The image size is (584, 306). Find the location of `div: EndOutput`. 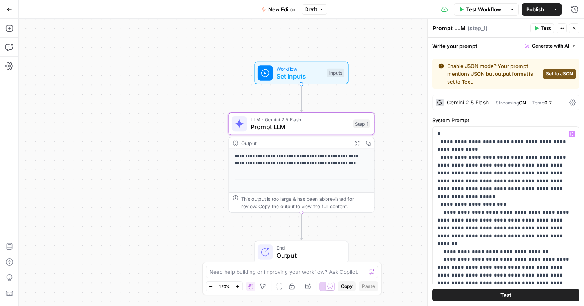

div: EndOutput is located at coordinates (302, 252).